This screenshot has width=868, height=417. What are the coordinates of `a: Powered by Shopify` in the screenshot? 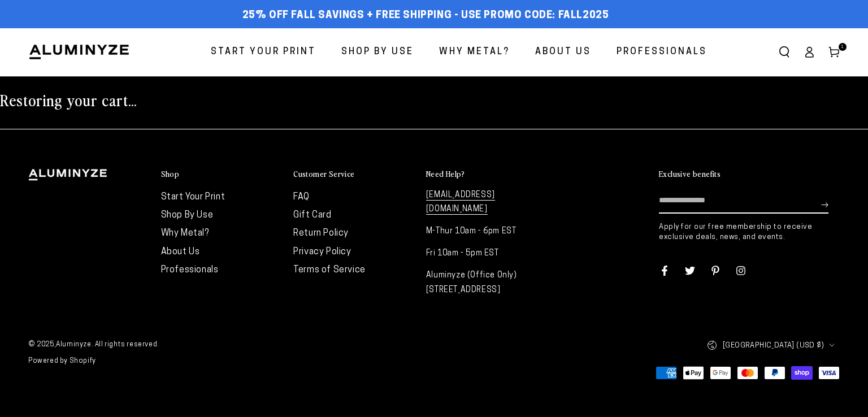 It's located at (62, 361).